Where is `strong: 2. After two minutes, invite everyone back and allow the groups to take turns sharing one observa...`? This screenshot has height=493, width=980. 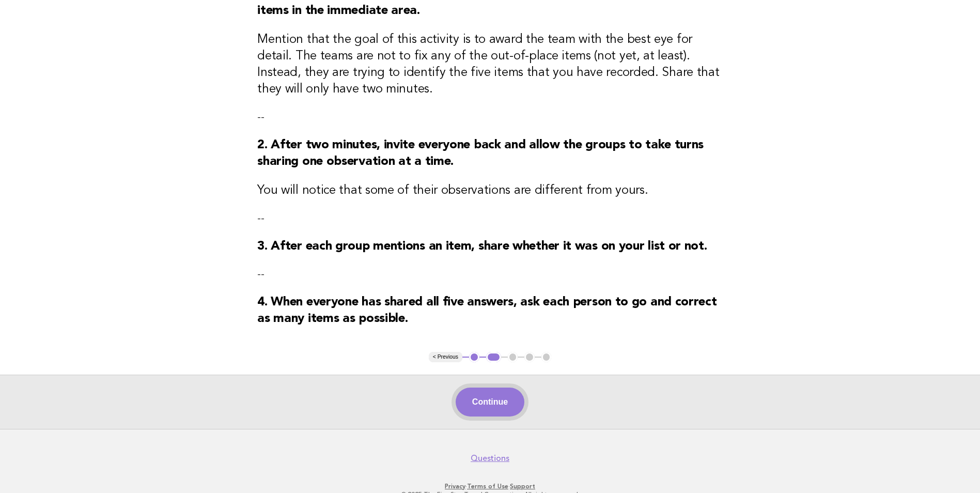
strong: 2. After two minutes, invite everyone back and allow the groups to take turns sharing one observa... is located at coordinates (480, 154).